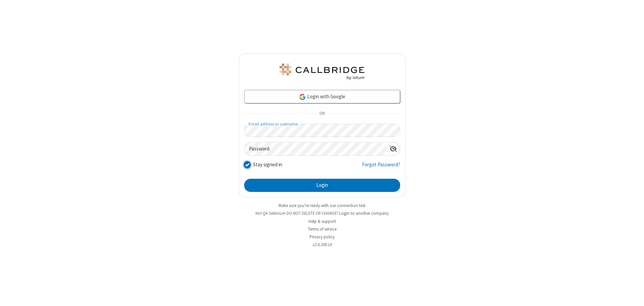 The height and width of the screenshot is (306, 644). I want to click on input: Email address or username, so click(322, 130).